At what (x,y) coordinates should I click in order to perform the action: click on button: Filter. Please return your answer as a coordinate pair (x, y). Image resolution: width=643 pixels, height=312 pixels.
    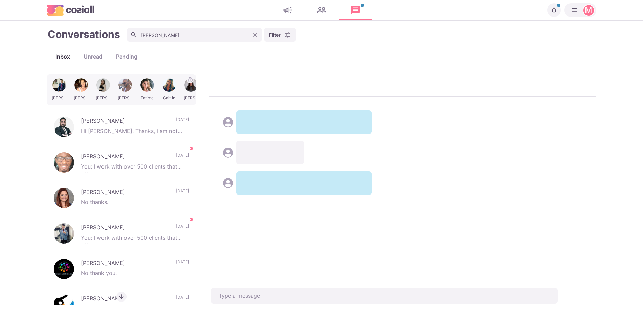
    Looking at the image, I should click on (280, 35).